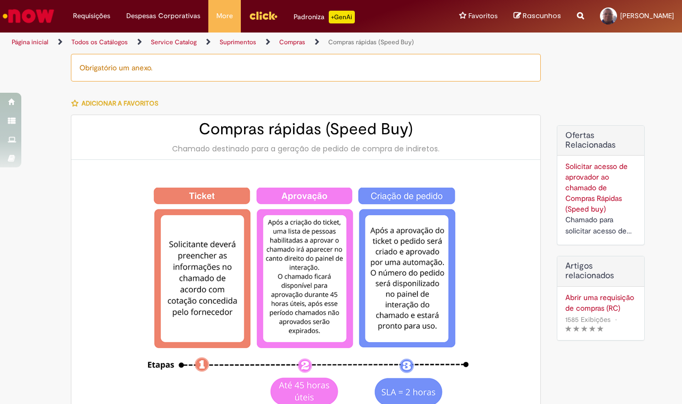 Image resolution: width=682 pixels, height=404 pixels. What do you see at coordinates (28, 16) in the screenshot?
I see `img: ServiceNow` at bounding box center [28, 16].